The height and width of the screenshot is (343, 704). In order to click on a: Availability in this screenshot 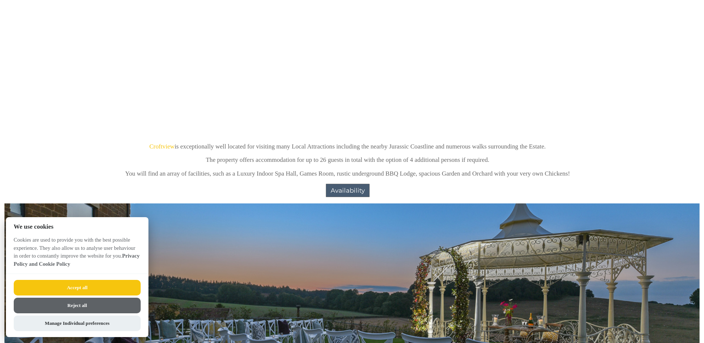, I will do `click(348, 190)`.